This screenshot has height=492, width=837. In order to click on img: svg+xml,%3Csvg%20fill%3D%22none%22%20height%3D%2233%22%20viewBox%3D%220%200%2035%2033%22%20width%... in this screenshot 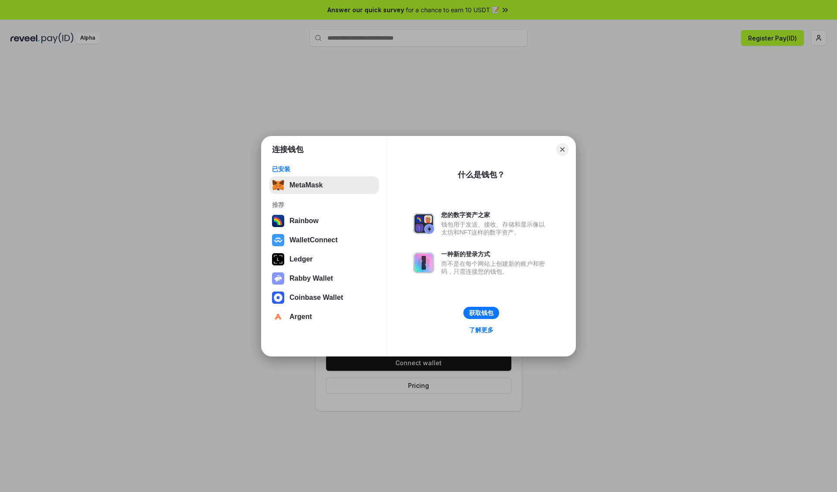, I will do `click(278, 185)`.